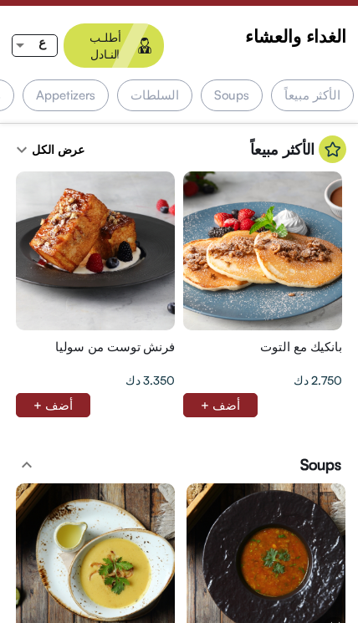 The width and height of the screenshot is (358, 623). What do you see at coordinates (301, 347) in the screenshot?
I see `span: بانكيك مع التوت` at bounding box center [301, 347].